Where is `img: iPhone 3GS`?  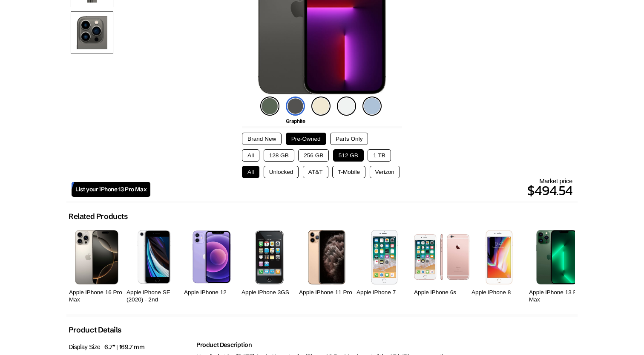 img: iPhone 3GS is located at coordinates (269, 257).